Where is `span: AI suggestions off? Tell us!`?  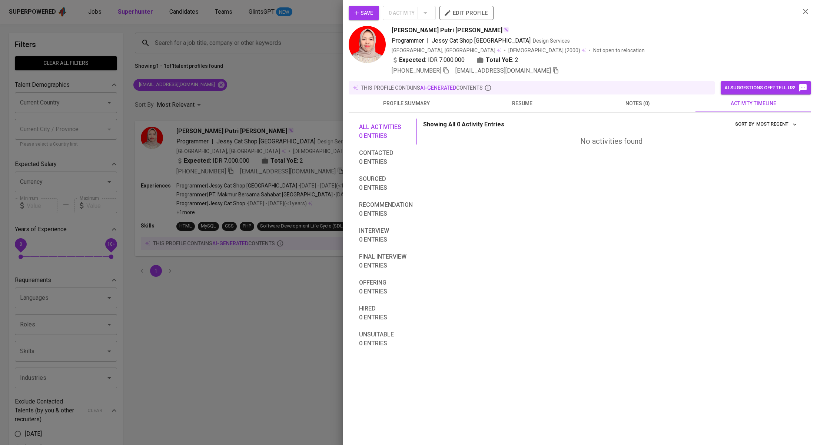
span: AI suggestions off? Tell us! is located at coordinates (766, 88).